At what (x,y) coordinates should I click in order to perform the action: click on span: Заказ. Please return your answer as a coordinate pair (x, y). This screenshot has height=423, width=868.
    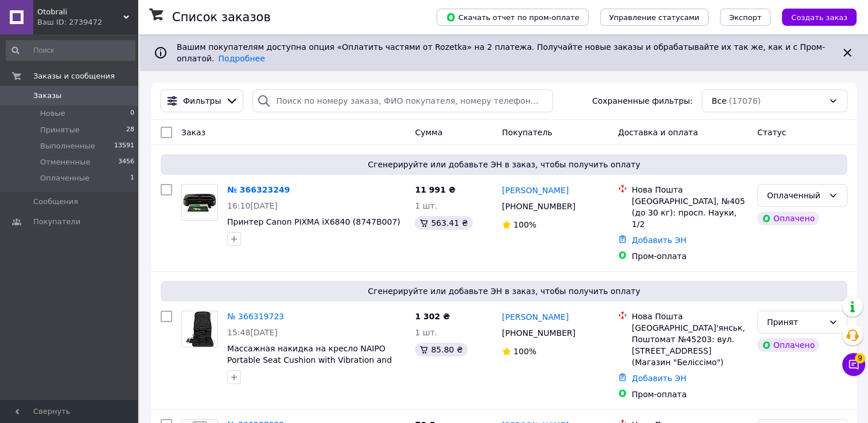
    Looking at the image, I should click on (194, 133).